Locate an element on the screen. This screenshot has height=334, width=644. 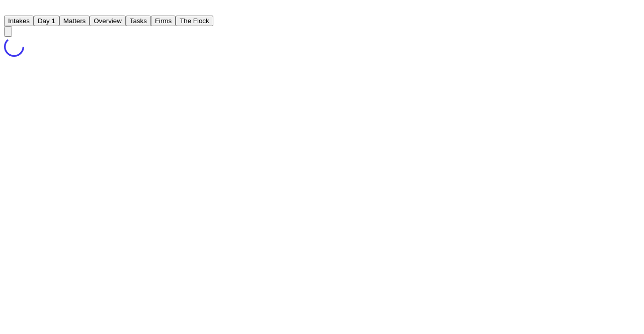
a: Overview is located at coordinates (107, 20).